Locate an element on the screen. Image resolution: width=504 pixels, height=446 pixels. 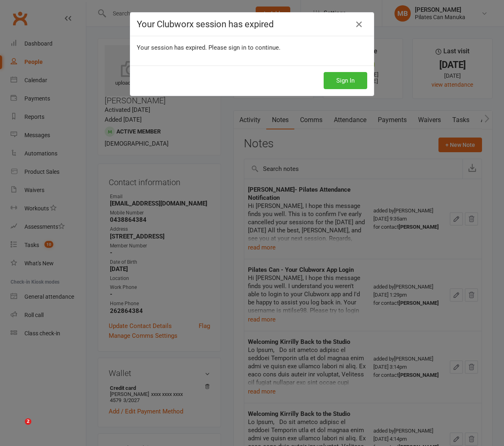
h4: Your Clubworx session has expired is located at coordinates (252, 24).